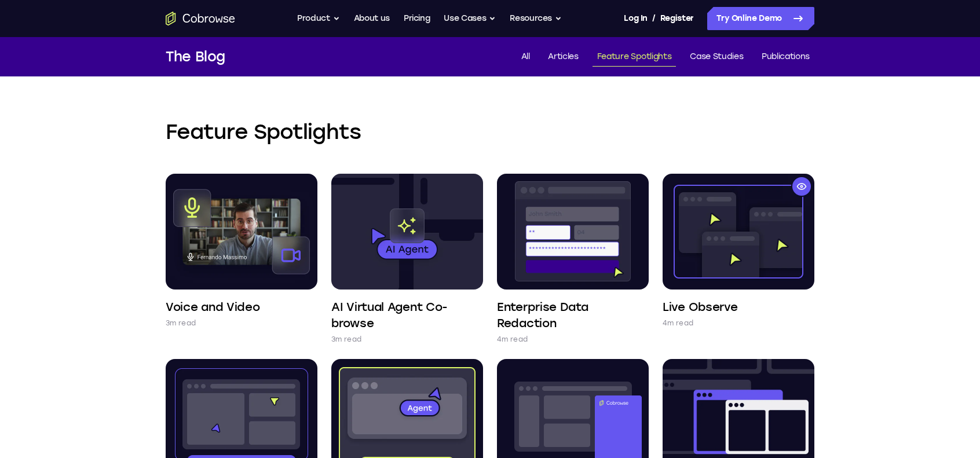 This screenshot has width=980, height=458. I want to click on h4: AI Virtual Agent Co-browse, so click(407, 315).